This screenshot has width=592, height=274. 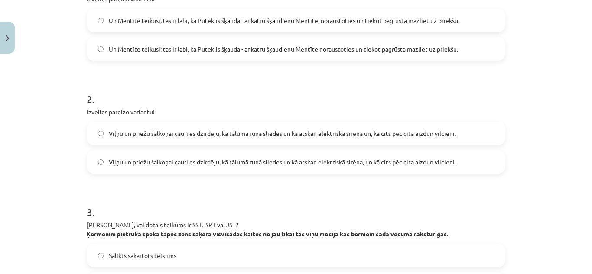 I want to click on h1: 2 ., so click(x=296, y=91).